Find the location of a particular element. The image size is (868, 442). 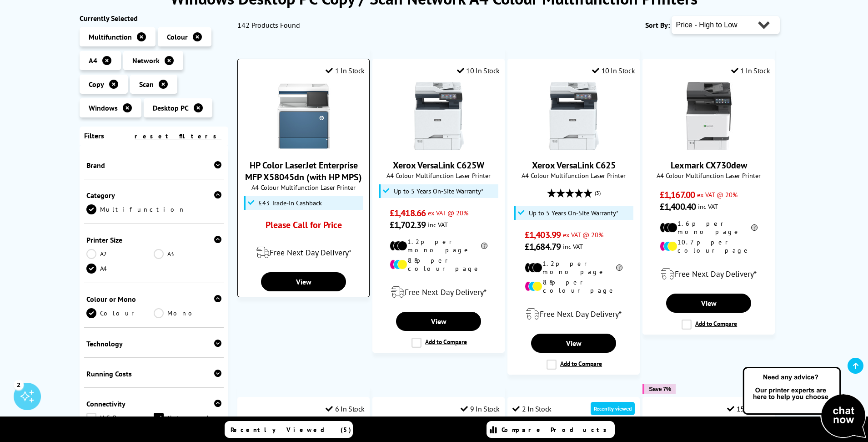

img: Xerox VersaLink C625W is located at coordinates (439, 116).